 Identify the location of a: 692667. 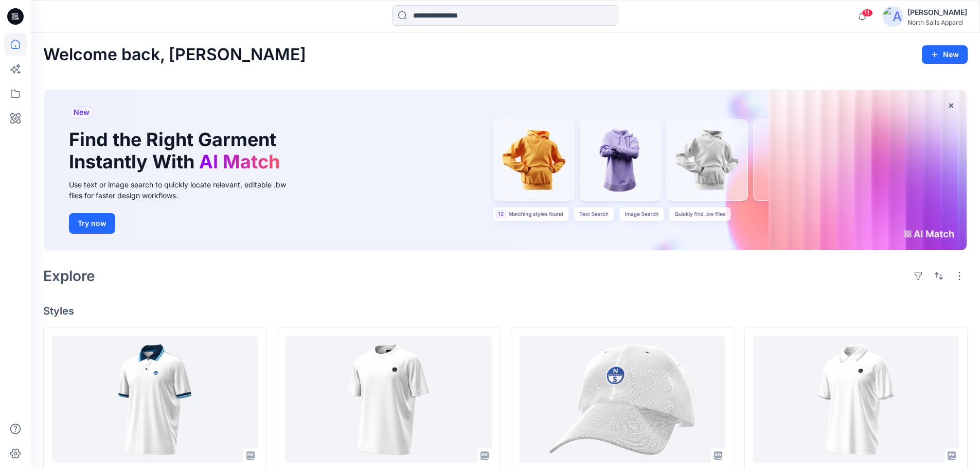
(155, 399).